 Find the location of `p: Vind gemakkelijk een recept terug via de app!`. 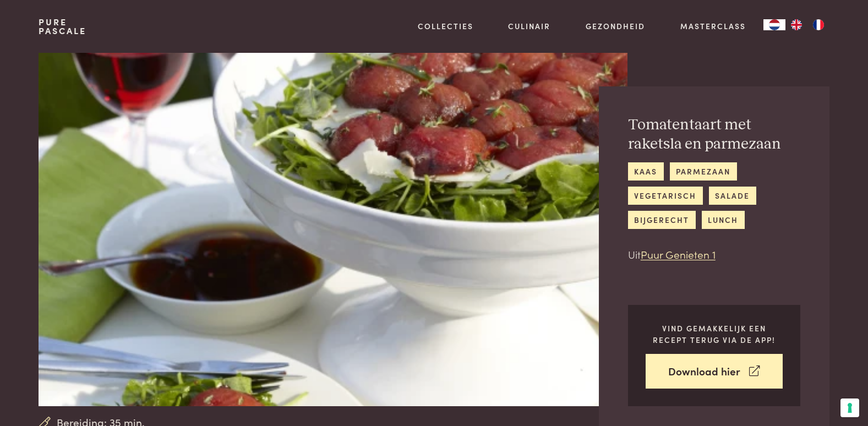

p: Vind gemakkelijk een recept terug via de app! is located at coordinates (714, 334).